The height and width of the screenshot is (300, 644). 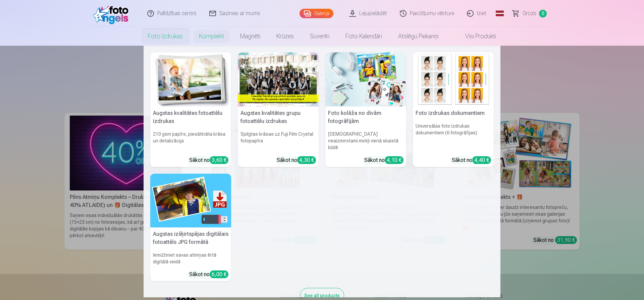 I want to click on a: Augstas kvalitātes fotoattēlu izdrukasAugstas kvalitātes fotoattēlu izdrukas210 gsm papīrs, piesā..., so click(x=190, y=109).